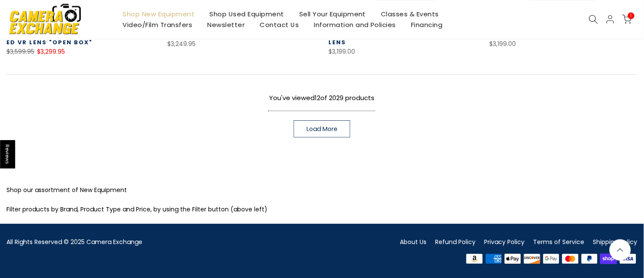 Image resolution: width=644 pixels, height=278 pixels. What do you see at coordinates (628, 259) in the screenshot?
I see `img: visa` at bounding box center [628, 259].